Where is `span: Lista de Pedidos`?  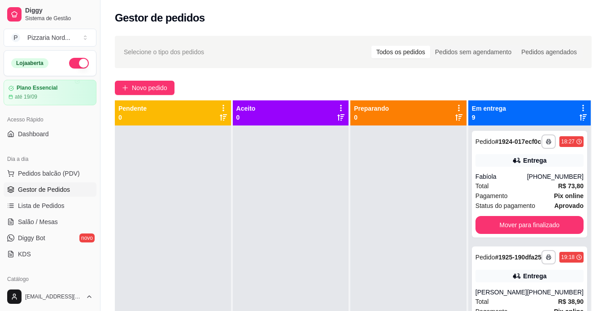 span: Lista de Pedidos is located at coordinates (41, 206).